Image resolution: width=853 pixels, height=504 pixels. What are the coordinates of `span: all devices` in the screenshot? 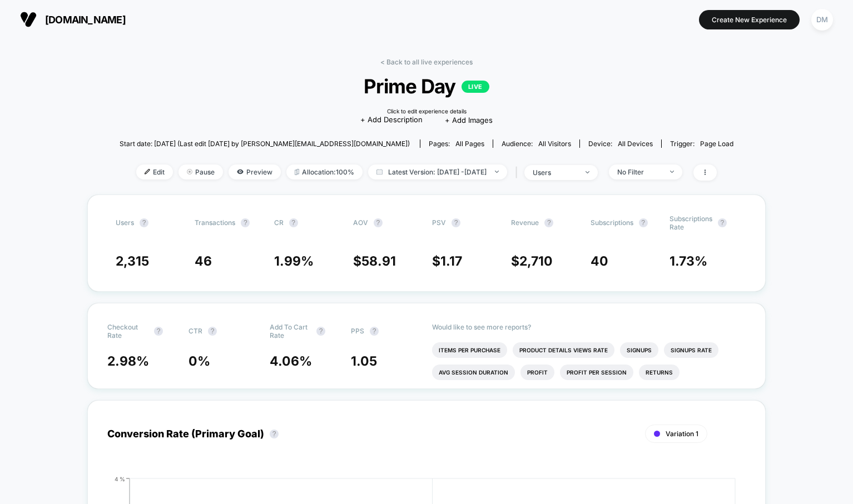 It's located at (635, 143).